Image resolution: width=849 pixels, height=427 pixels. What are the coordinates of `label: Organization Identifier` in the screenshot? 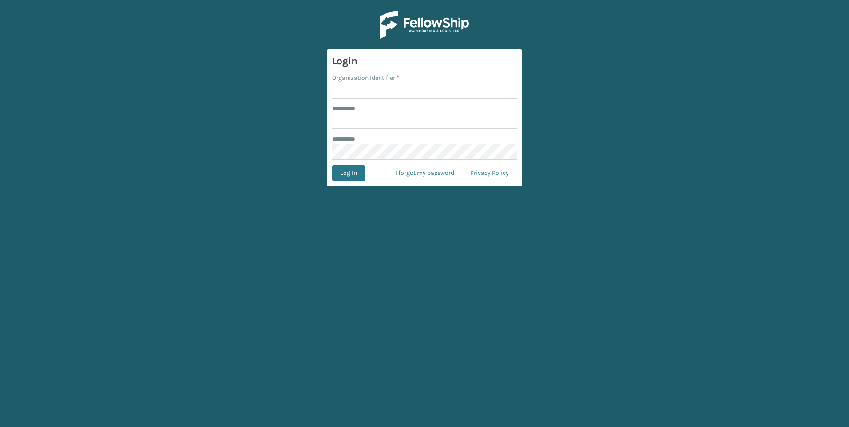 It's located at (365, 78).